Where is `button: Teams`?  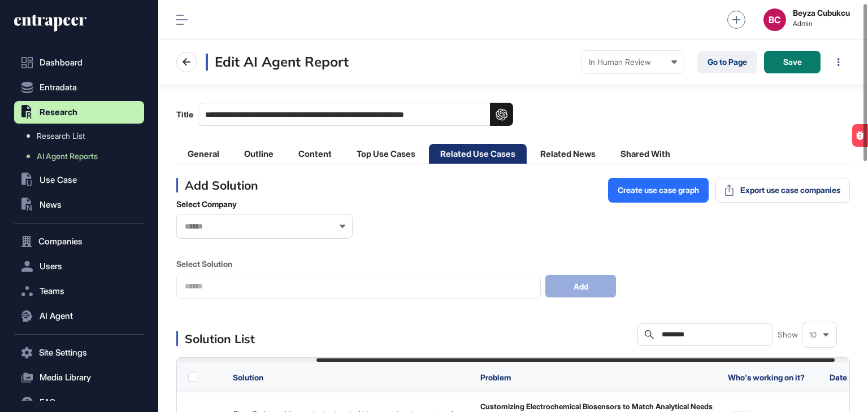 button: Teams is located at coordinates (79, 292).